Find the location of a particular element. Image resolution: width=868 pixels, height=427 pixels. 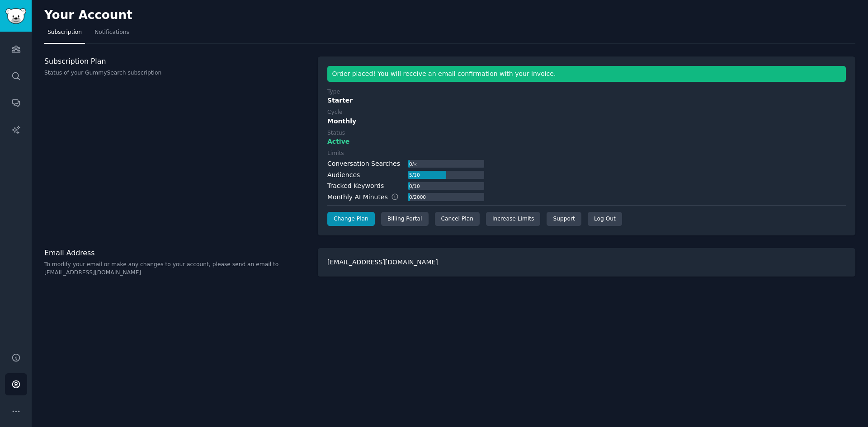

span: Active is located at coordinates (338, 142).